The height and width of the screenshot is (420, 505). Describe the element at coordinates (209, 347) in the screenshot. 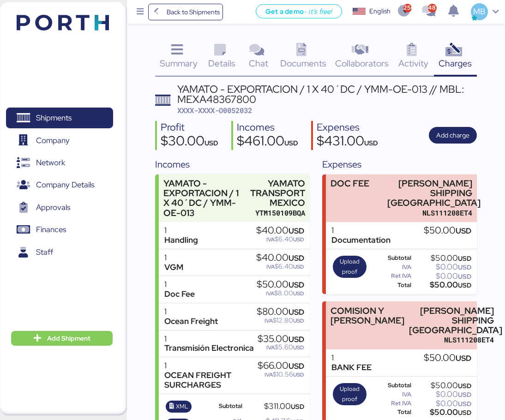

I see `div: Transmisión Electronica` at that location.